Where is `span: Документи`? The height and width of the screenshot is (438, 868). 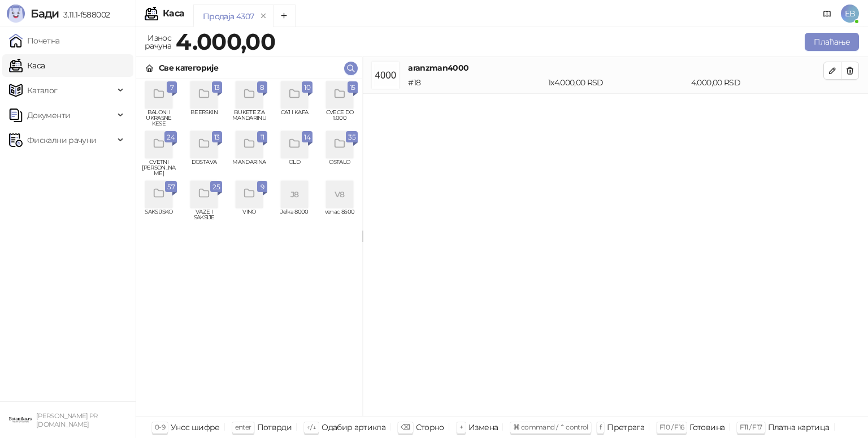
span: Документи is located at coordinates (49, 115).